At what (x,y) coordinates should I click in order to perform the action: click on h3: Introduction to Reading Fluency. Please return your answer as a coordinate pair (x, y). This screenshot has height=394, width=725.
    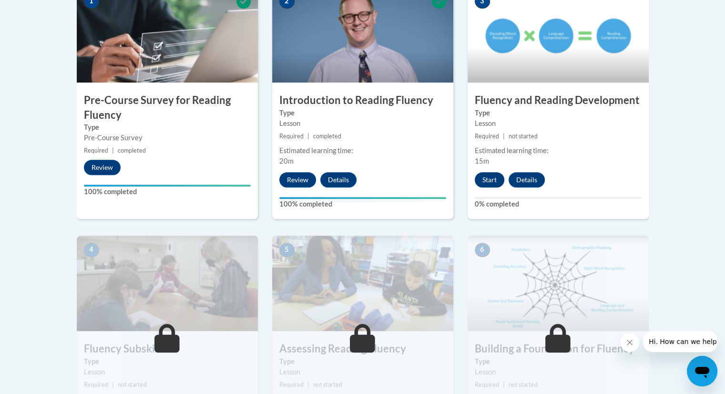
    Looking at the image, I should click on (363, 100).